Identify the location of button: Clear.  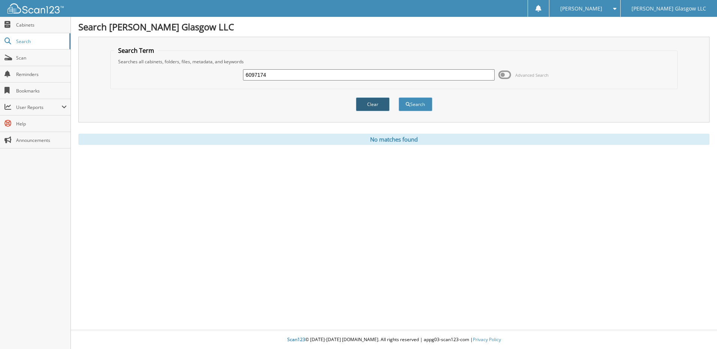
(373, 104).